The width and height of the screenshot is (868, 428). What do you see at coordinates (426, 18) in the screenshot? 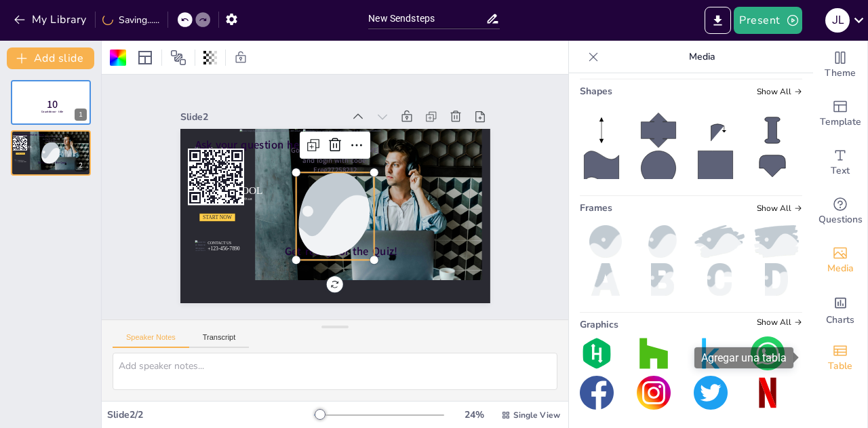
I see `input: Insert title` at bounding box center [426, 18].